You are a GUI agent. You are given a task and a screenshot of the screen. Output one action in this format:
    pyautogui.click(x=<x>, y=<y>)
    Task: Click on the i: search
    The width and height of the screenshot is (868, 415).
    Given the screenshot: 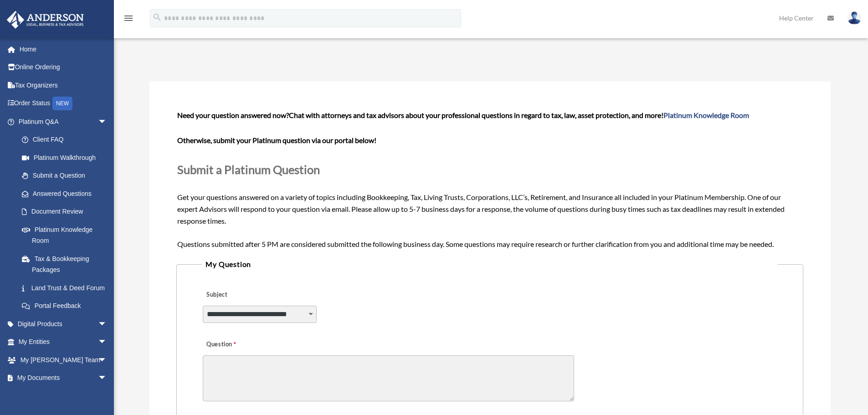 What is the action you would take?
    pyautogui.click(x=157, y=17)
    